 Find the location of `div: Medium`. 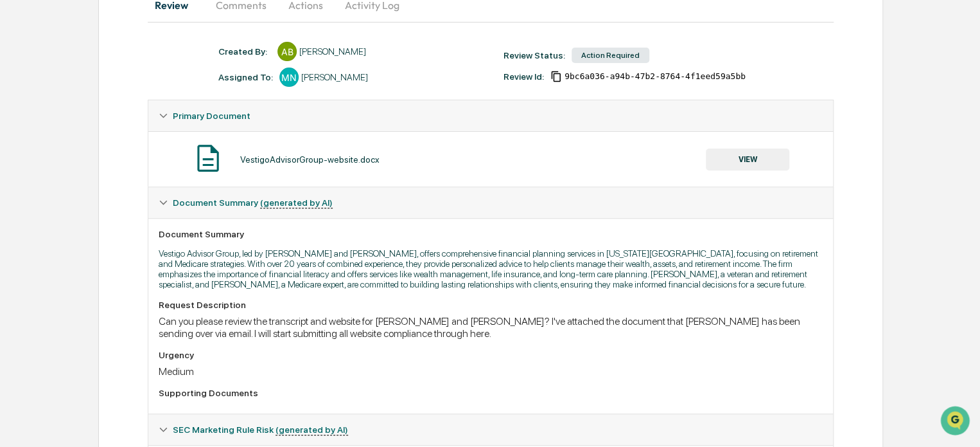

div: Medium is located at coordinates (491, 370).